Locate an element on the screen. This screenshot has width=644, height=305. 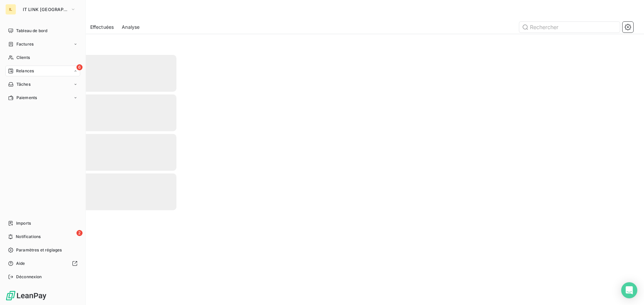
span: Notifications is located at coordinates (28, 237).